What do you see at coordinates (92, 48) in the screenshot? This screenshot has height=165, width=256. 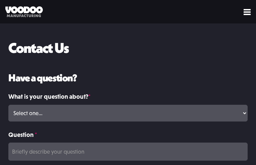 I see `h1: Contact Us` at bounding box center [92, 48].